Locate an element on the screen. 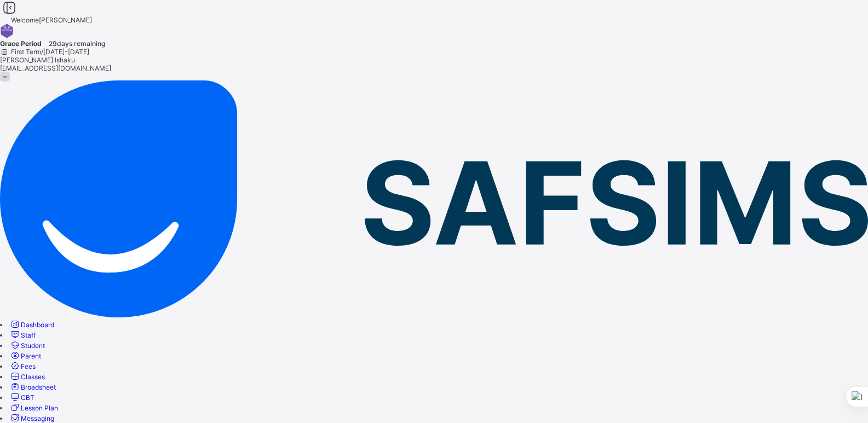 The width and height of the screenshot is (868, 423). a: Fees is located at coordinates (23, 366).